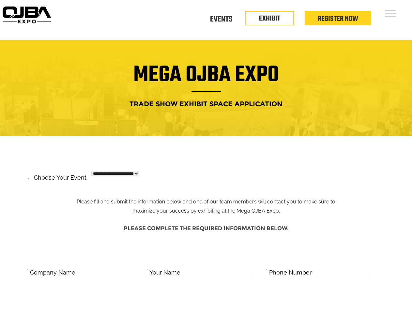 The height and width of the screenshot is (313, 412). I want to click on label: Phone Number, so click(290, 273).